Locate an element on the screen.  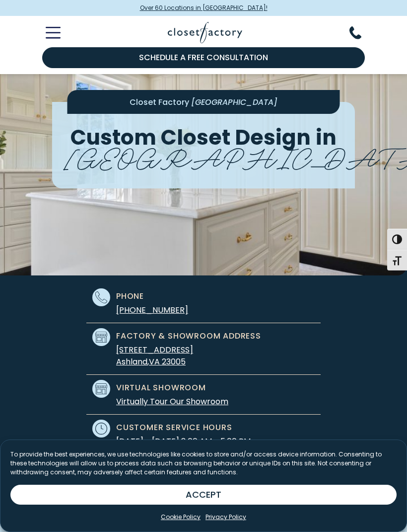
button: Toggle High Contrast is located at coordinates (398, 239).